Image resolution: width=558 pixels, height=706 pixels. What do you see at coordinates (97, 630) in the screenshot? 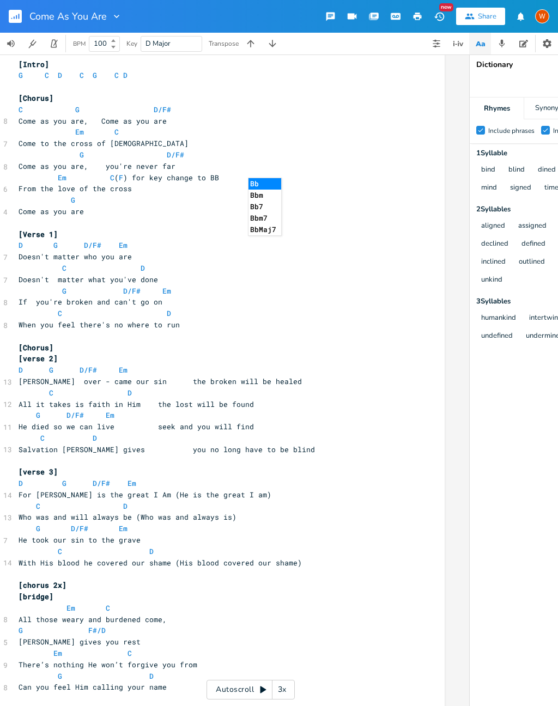
I see `span: F#/D` at bounding box center [97, 630].